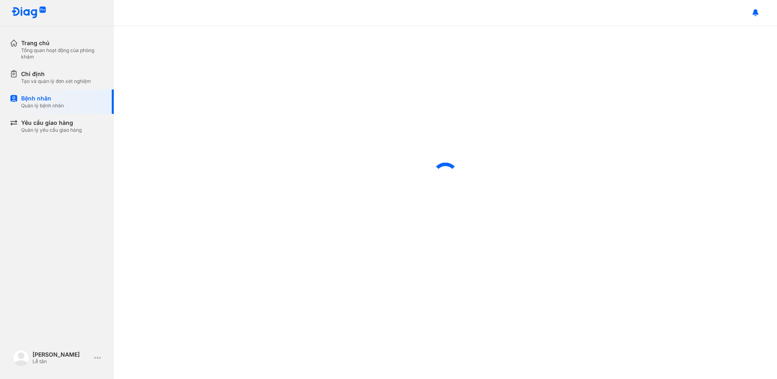 The image size is (777, 379). Describe the element at coordinates (51, 130) in the screenshot. I see `div: Quản lý yêu cầu giao hàng` at that location.